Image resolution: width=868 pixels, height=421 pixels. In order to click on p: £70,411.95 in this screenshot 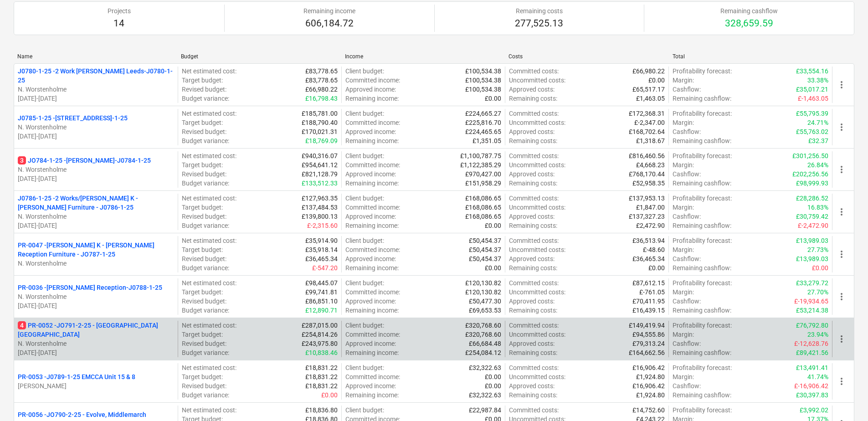, I will do `click(648, 302)`.